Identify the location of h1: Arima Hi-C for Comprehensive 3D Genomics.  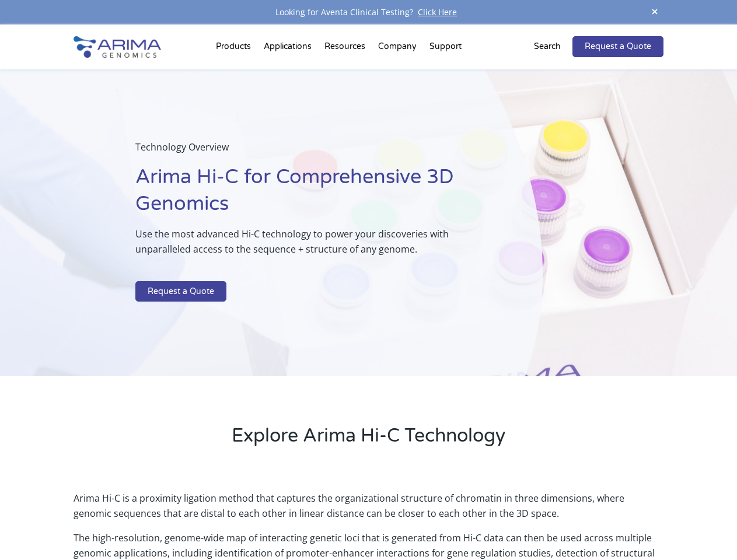
(309, 195).